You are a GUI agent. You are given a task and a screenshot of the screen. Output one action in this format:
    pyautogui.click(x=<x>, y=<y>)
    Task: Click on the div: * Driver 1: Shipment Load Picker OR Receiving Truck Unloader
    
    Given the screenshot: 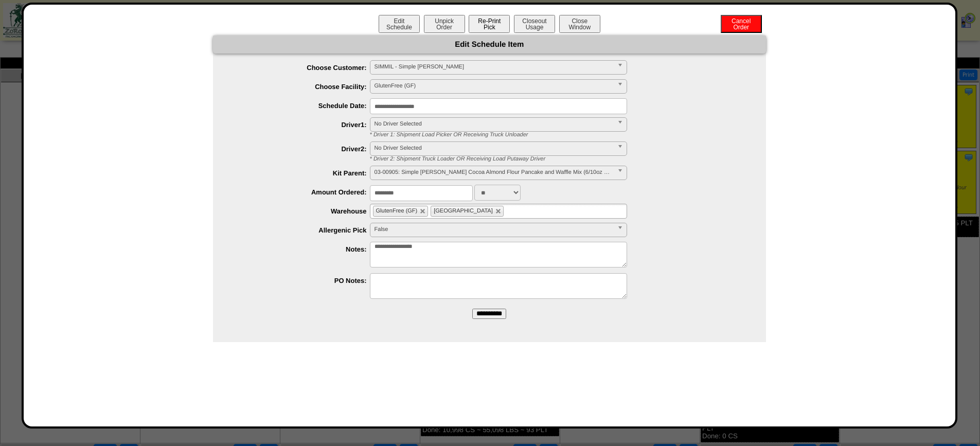 What is the action you would take?
    pyautogui.click(x=564, y=135)
    